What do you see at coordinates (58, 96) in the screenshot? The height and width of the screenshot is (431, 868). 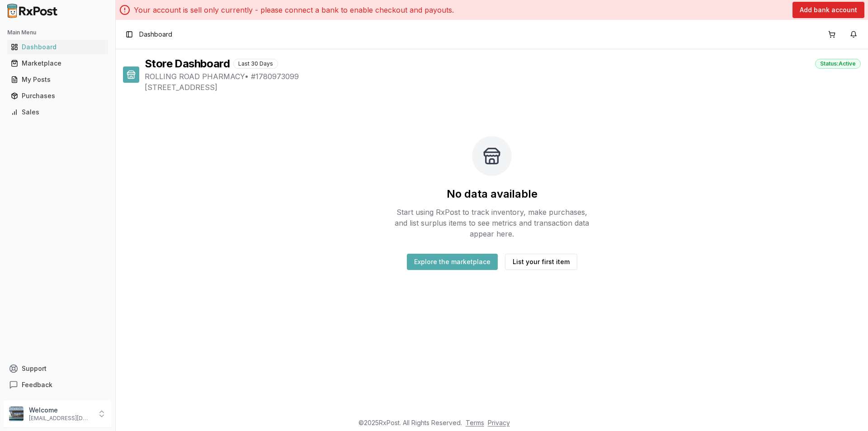 I see `a: Purchases` at bounding box center [58, 96].